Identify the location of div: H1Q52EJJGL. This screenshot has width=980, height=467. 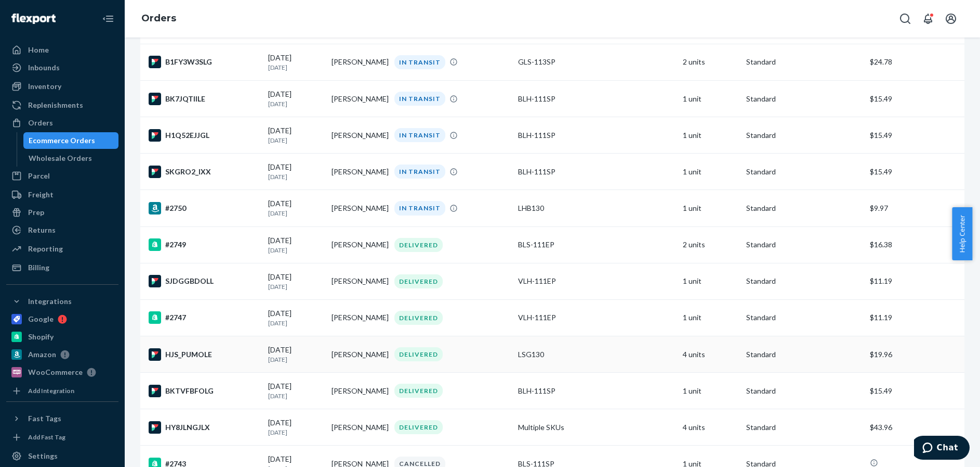
(204, 135).